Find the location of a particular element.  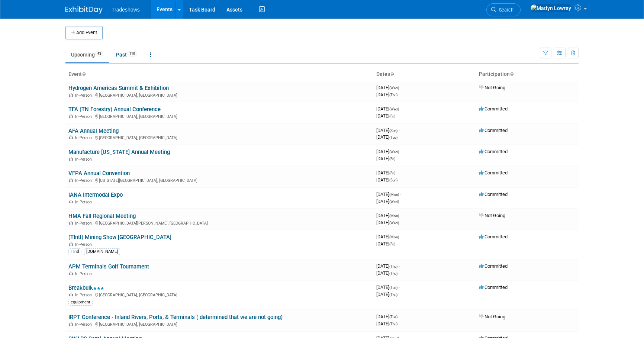

th: Dates is located at coordinates (425, 75).